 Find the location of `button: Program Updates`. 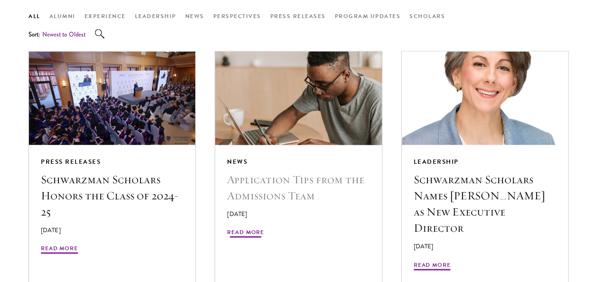

button: Program Updates is located at coordinates (368, 17).